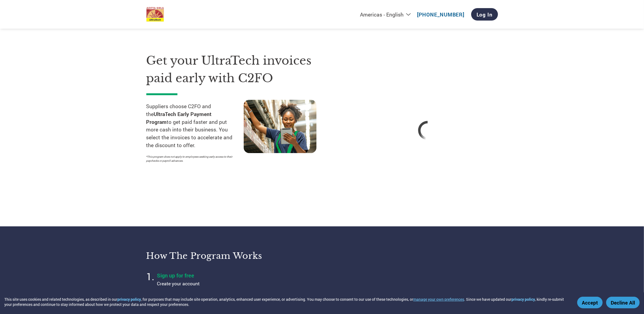  What do you see at coordinates (590, 303) in the screenshot?
I see `button: Accept` at bounding box center [590, 303].